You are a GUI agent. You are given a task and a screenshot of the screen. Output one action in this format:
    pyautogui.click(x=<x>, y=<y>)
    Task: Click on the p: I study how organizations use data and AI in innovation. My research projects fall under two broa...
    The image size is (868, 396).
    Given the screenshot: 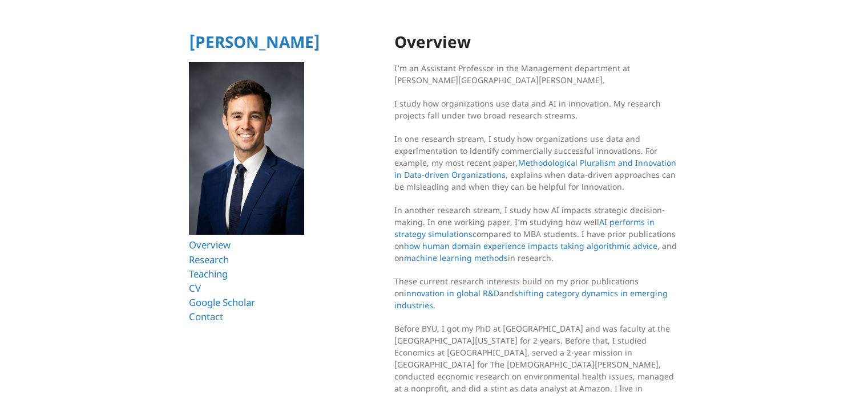 What is the action you would take?
    pyautogui.click(x=537, y=109)
    